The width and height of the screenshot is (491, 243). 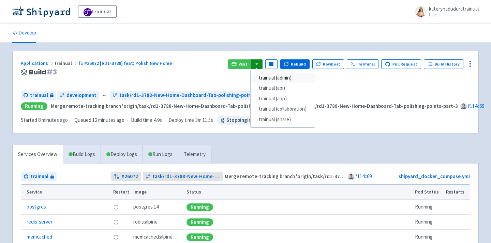 What do you see at coordinates (126, 176) in the screenshot?
I see `a: #26072` at bounding box center [126, 176].